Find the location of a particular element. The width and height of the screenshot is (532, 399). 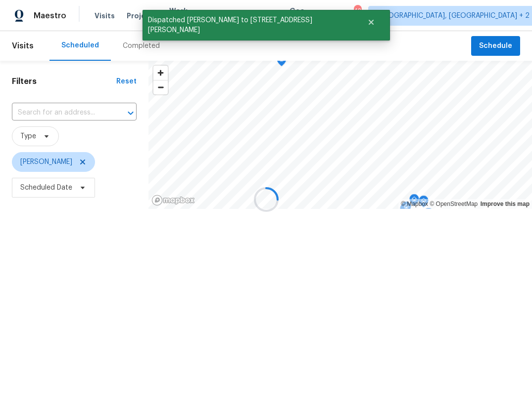

a: Mapbox is located at coordinates (414, 204).